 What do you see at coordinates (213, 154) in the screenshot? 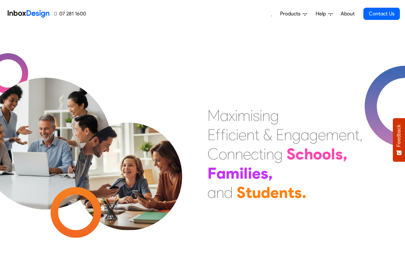
I see `div: C` at bounding box center [213, 154].